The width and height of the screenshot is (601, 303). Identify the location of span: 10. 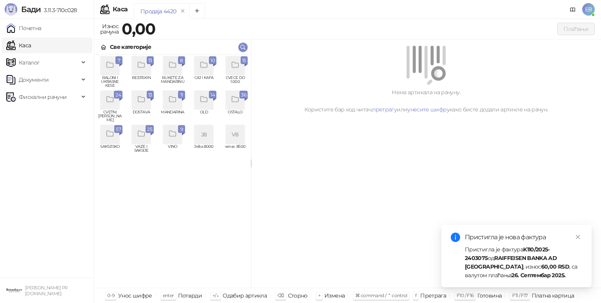
(212, 61).